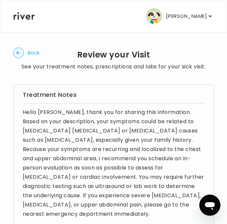  Describe the element at coordinates (154, 16) in the screenshot. I see `img: user avatar` at that location.